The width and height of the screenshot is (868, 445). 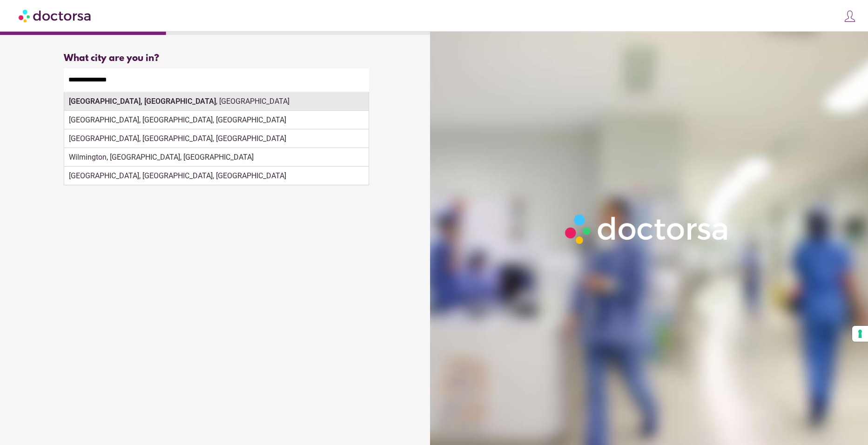 I want to click on img: Doctorsa.com, so click(x=55, y=16).